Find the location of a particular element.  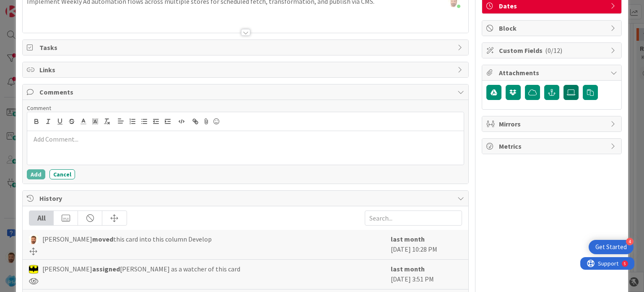

span: Mirrors is located at coordinates (553, 124).